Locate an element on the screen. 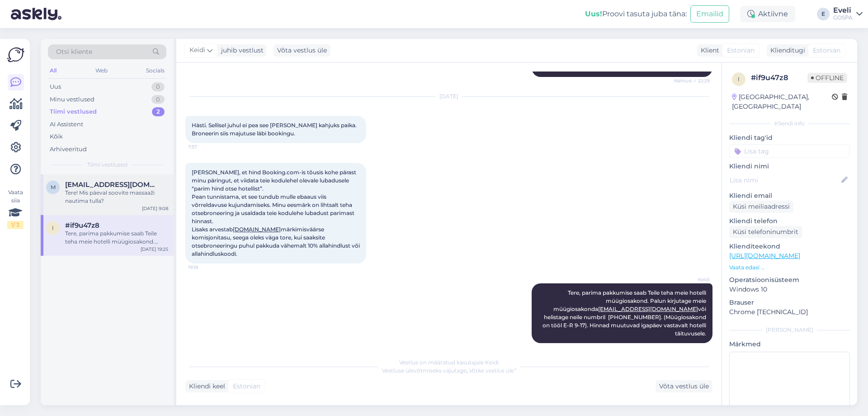  p: Kliendi nimi is located at coordinates (790, 166).